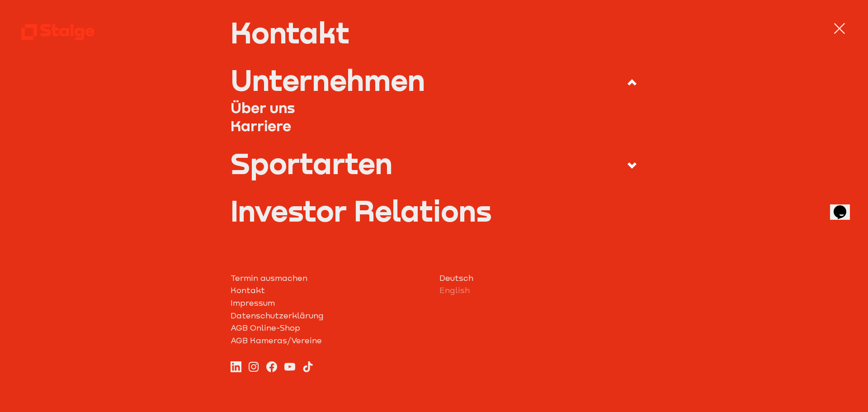 Image resolution: width=868 pixels, height=412 pixels. What do you see at coordinates (329, 341) in the screenshot?
I see `a: AGB Kameras/Vereine` at bounding box center [329, 341].